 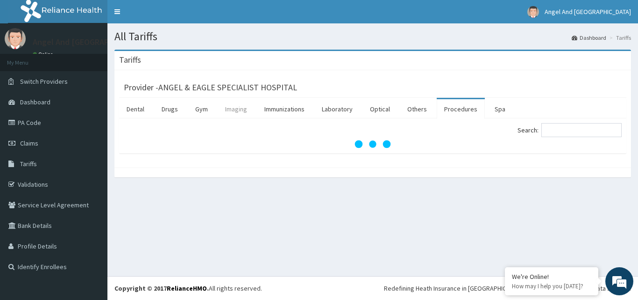 What do you see at coordinates (380, 109) in the screenshot?
I see `a: Optical` at bounding box center [380, 109].